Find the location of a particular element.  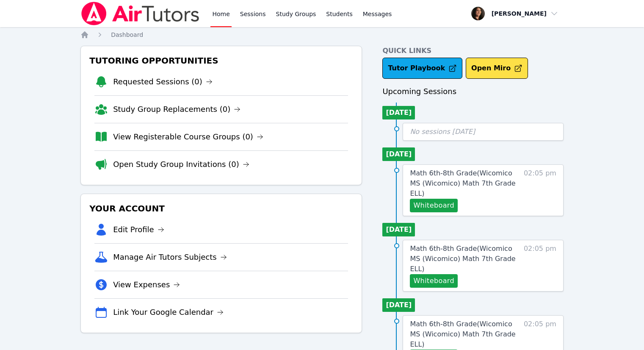

h3: Your Account is located at coordinates (221, 209).